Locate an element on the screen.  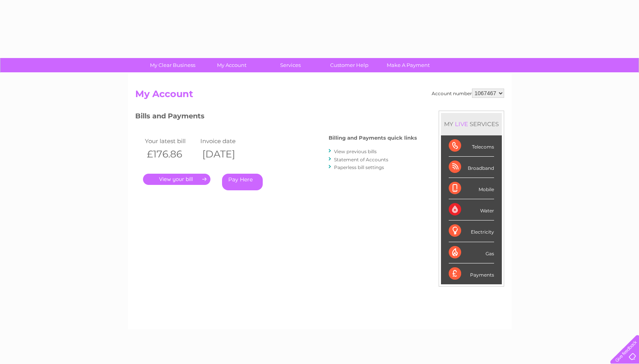
a: Make A Payment is located at coordinates (408, 65).